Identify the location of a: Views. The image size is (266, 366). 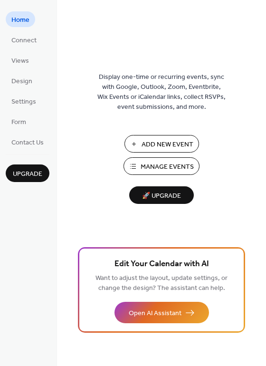
(20, 60).